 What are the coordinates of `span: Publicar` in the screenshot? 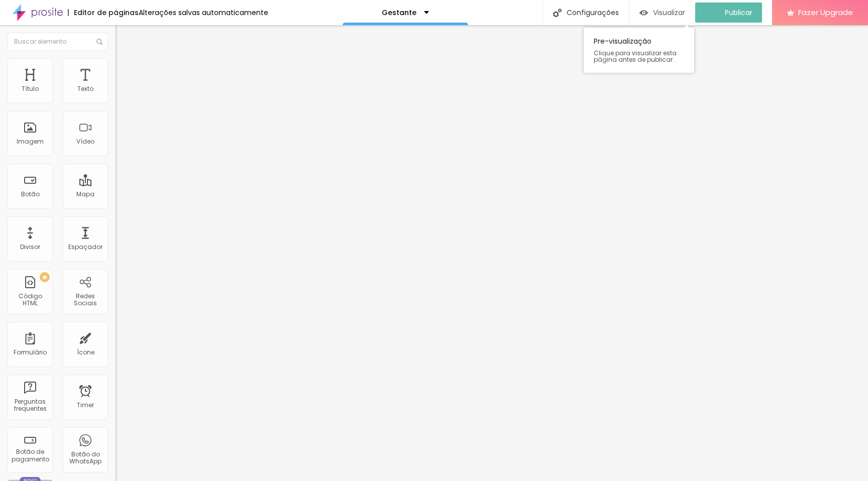 It's located at (738, 12).